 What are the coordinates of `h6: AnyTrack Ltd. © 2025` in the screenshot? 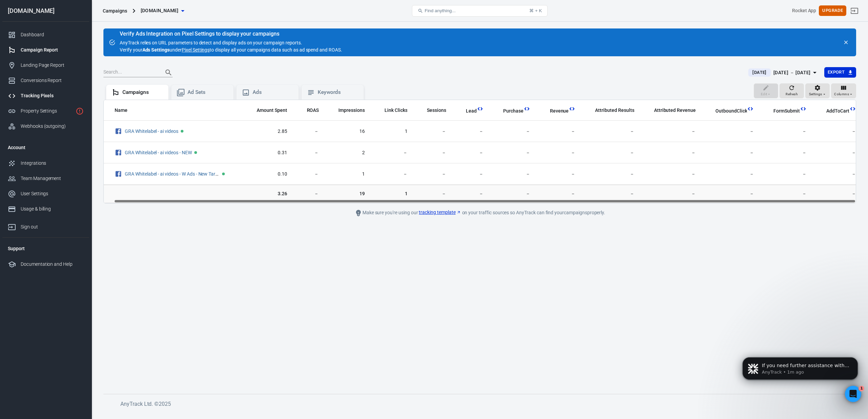 It's located at (374, 404).